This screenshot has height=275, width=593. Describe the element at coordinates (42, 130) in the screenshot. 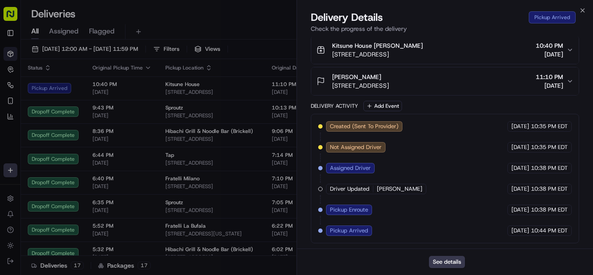

I see `span: Knowledge Base` at that location.